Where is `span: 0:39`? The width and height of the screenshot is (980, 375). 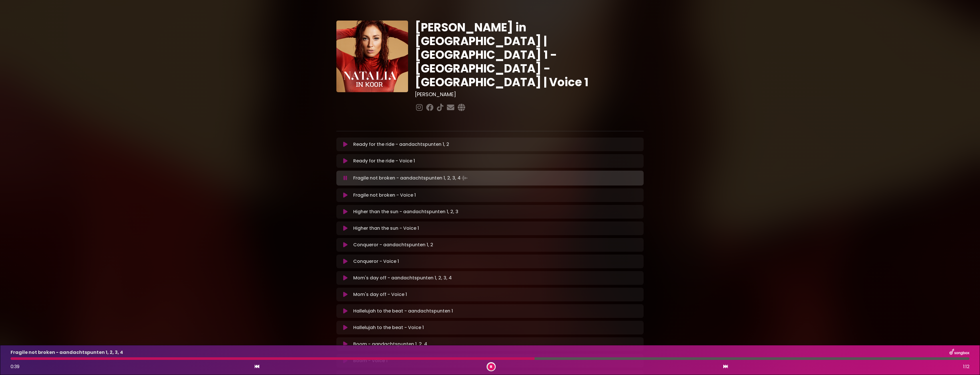 span: 0:39 is located at coordinates (15, 366).